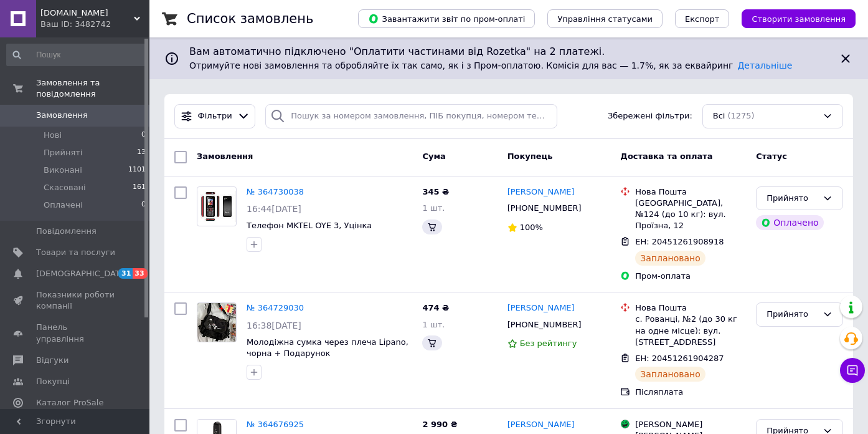 The height and width of the screenshot is (434, 868). What do you see at coordinates (66, 231) in the screenshot?
I see `span: Повідомлення` at bounding box center [66, 231].